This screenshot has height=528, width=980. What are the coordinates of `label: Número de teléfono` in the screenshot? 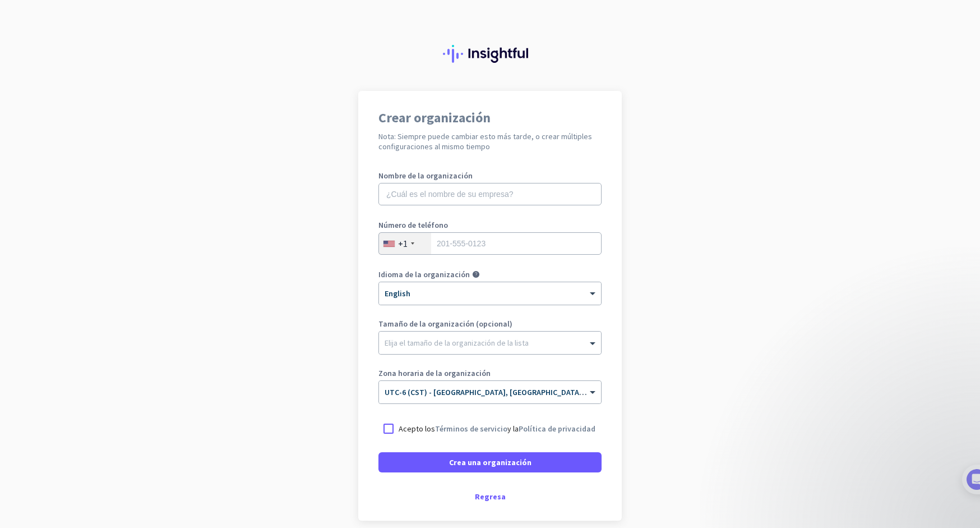 It's located at (490, 225).